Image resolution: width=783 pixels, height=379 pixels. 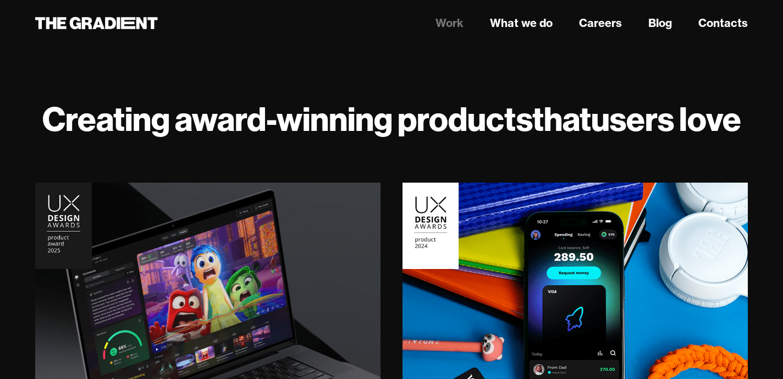 What do you see at coordinates (449, 23) in the screenshot?
I see `a: Work` at bounding box center [449, 23].